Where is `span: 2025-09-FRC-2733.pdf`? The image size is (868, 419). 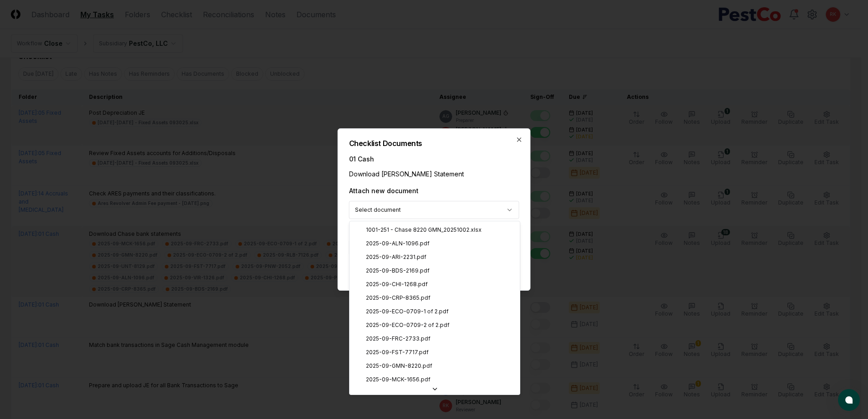
span: 2025-09-FRC-2733.pdf is located at coordinates (398, 339).